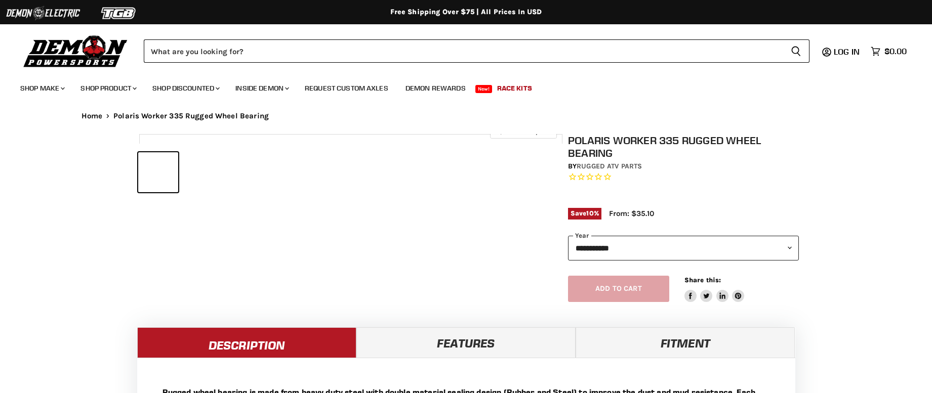 This screenshot has height=393, width=932. What do you see at coordinates (590, 213) in the screenshot?
I see `span: 10` at bounding box center [590, 213].